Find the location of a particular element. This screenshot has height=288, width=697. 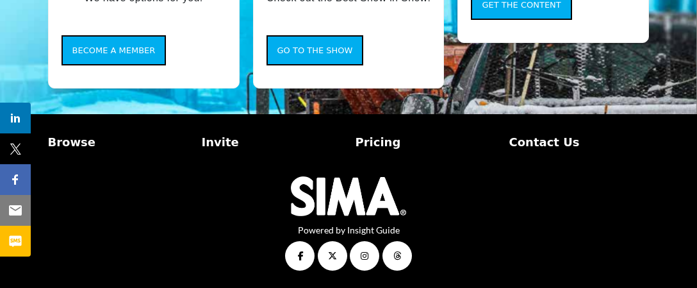

p: Invite is located at coordinates (272, 142).